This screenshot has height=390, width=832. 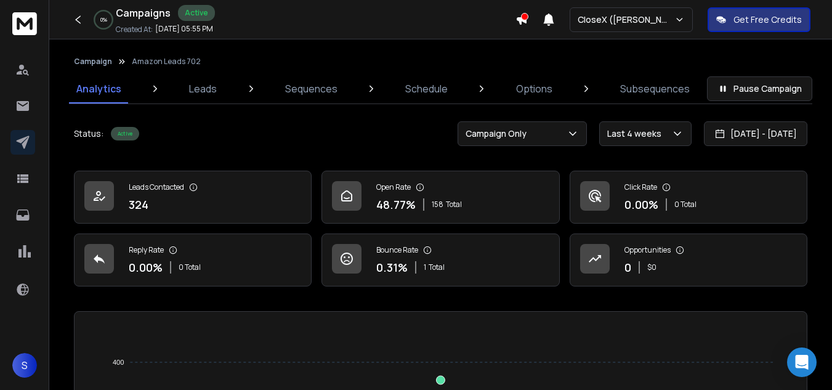 I want to click on p: Leads, so click(x=203, y=89).